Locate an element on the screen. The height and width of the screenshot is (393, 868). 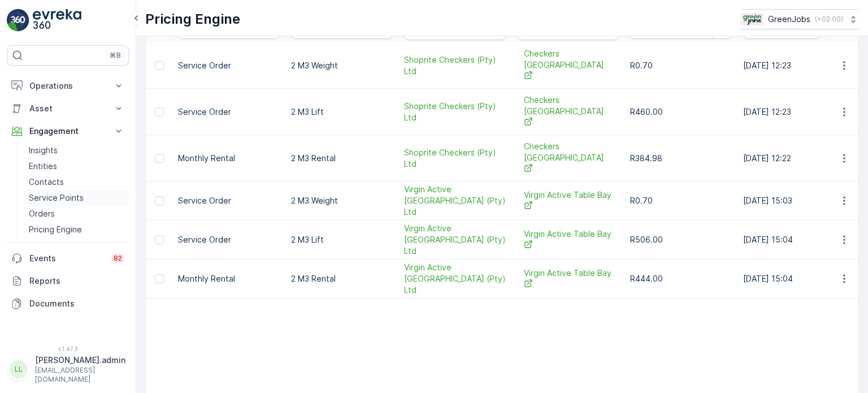
button: GreenJobs(+02:00) is located at coordinates (800, 19).